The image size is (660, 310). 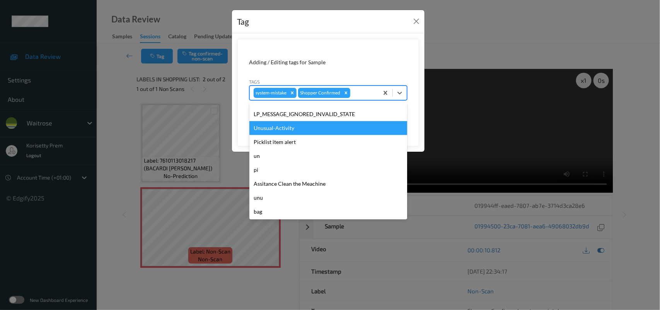 I want to click on div: Remove Shopper Confirmed, so click(x=346, y=93).